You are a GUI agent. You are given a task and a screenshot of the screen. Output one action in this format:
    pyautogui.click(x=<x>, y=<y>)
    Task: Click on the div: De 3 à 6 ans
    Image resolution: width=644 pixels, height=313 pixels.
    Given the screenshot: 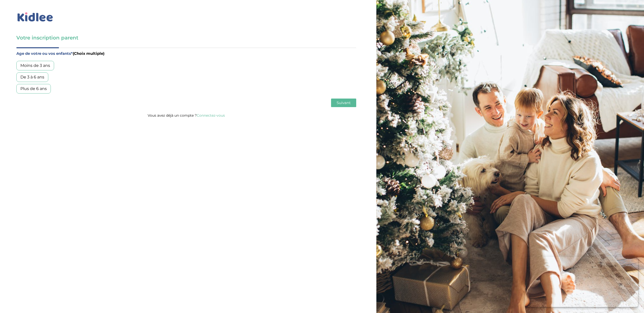 What is the action you would take?
    pyautogui.click(x=32, y=77)
    